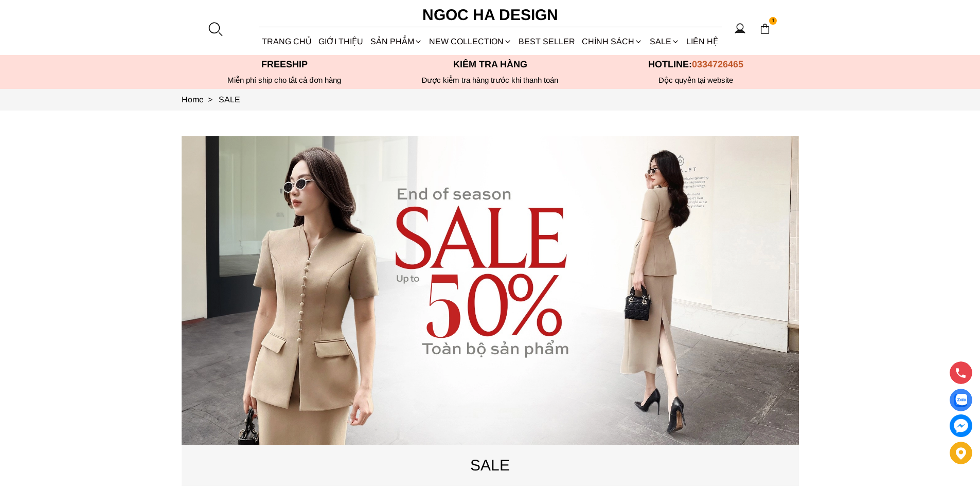 Image resolution: width=980 pixels, height=490 pixels. What do you see at coordinates (490, 65) in the screenshot?
I see `font: Kiểm tra hàng` at bounding box center [490, 65].